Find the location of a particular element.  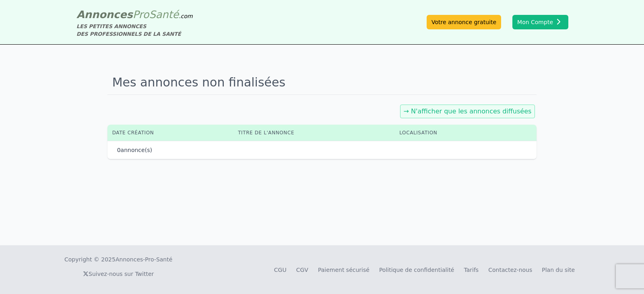

span: Pro is located at coordinates (141, 15).